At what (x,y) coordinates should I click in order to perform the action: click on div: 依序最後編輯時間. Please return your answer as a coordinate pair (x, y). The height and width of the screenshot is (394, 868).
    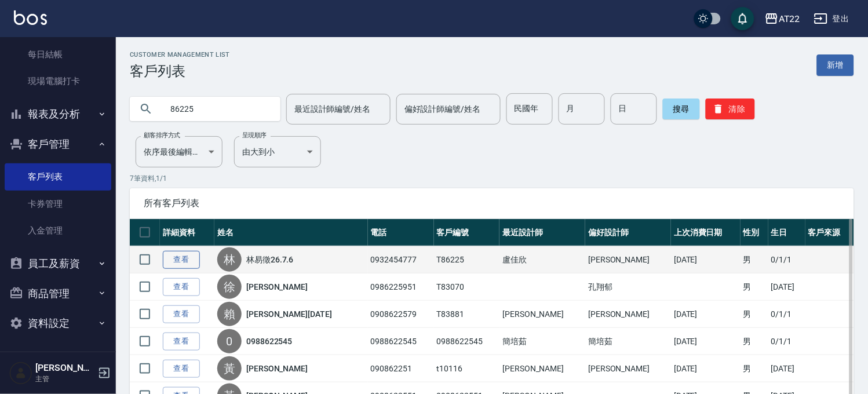
    Looking at the image, I should click on (179, 151).